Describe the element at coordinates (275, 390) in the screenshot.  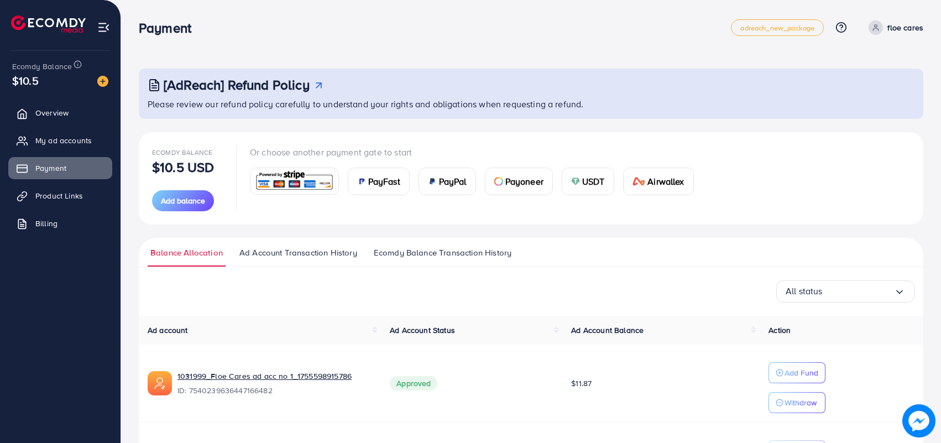
I see `span: ID: 7540239636447166482` at that location.